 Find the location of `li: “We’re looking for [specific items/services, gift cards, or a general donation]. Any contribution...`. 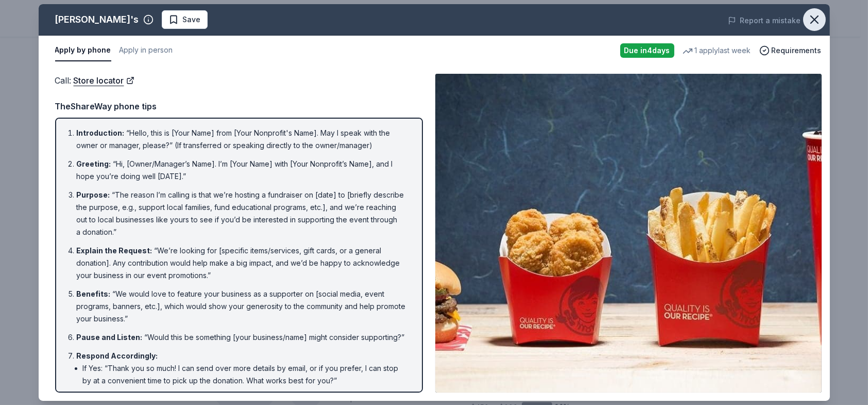

li: “We’re looking for [specific items/services, gift cards, or a general donation]. Any contribution... is located at coordinates (242, 263).